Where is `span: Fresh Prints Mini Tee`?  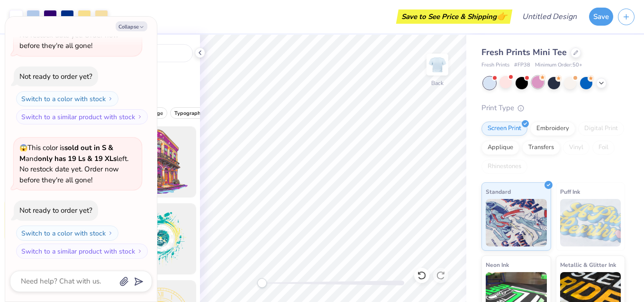
span: Fresh Prints Mini Tee is located at coordinates (524, 52).